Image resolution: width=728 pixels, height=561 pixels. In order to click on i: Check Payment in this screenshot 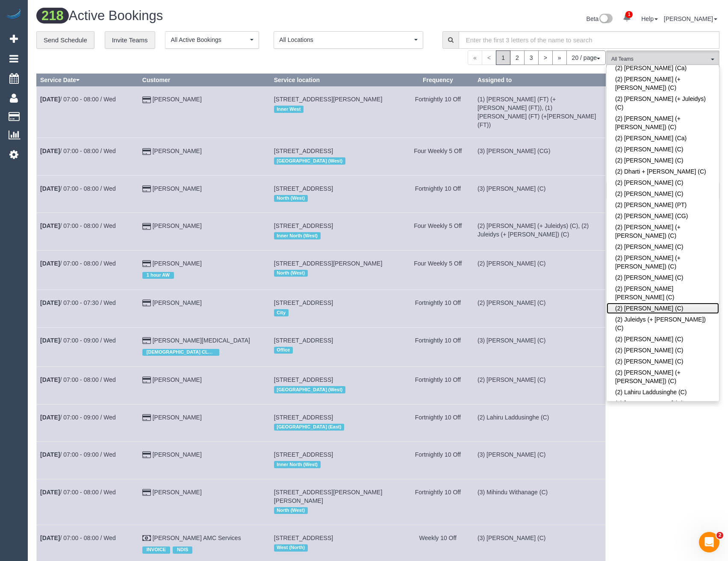, I will do `click(147, 538)`.